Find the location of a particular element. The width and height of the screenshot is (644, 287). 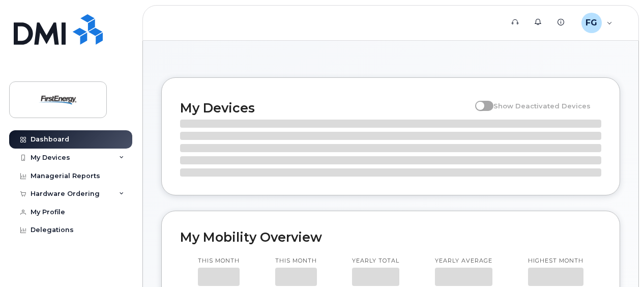

h2: My Devices is located at coordinates (325, 108).